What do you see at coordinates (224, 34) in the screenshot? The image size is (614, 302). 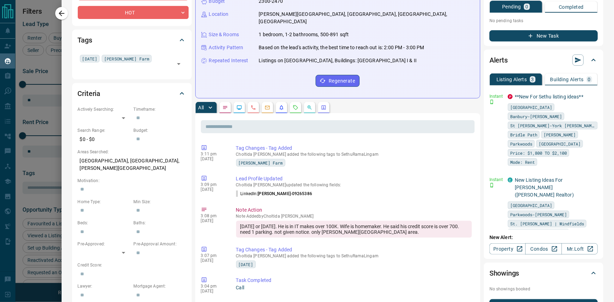 I see `p: Size & Rooms` at bounding box center [224, 34].